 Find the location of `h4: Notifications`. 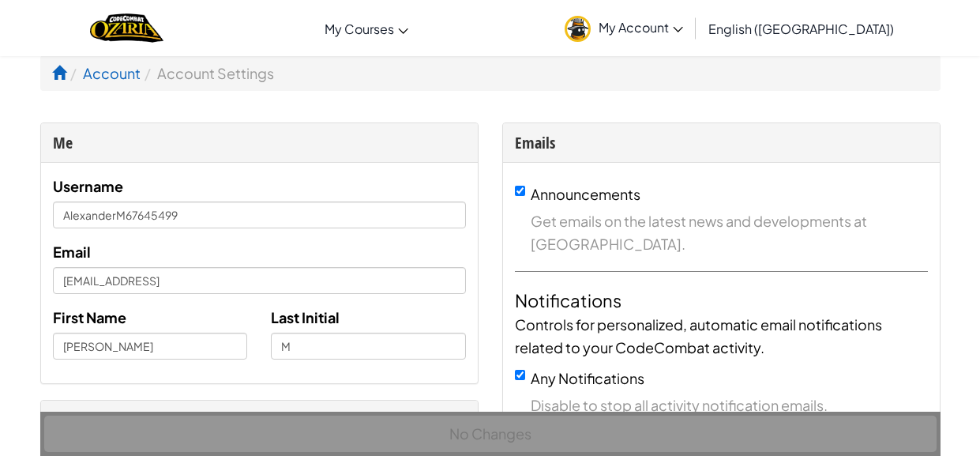

h4: Notifications is located at coordinates (721, 300).